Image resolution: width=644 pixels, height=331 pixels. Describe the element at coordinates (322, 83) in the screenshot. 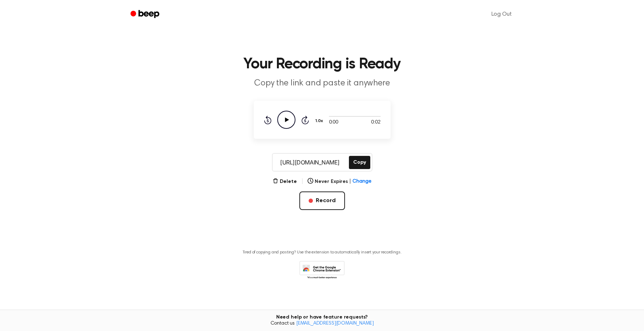

I see `p: Copy the link and paste it anywhere` at that location.